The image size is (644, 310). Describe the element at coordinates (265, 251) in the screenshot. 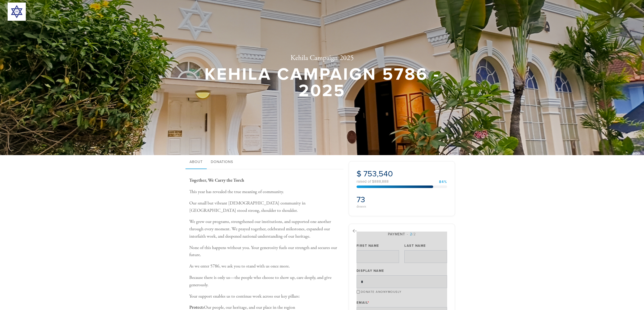

I see `p: None of this happens without you. Your generosity fuels our strength and secures our future.` at that location.